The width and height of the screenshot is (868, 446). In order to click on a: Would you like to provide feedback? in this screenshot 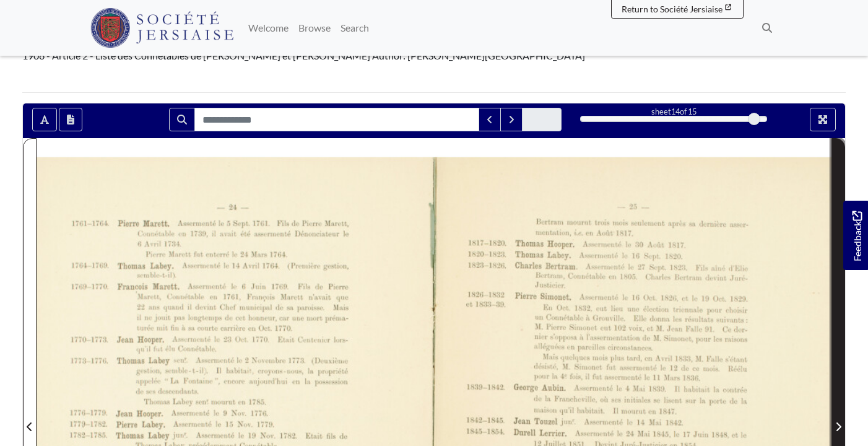, I will do `click(856, 235)`.